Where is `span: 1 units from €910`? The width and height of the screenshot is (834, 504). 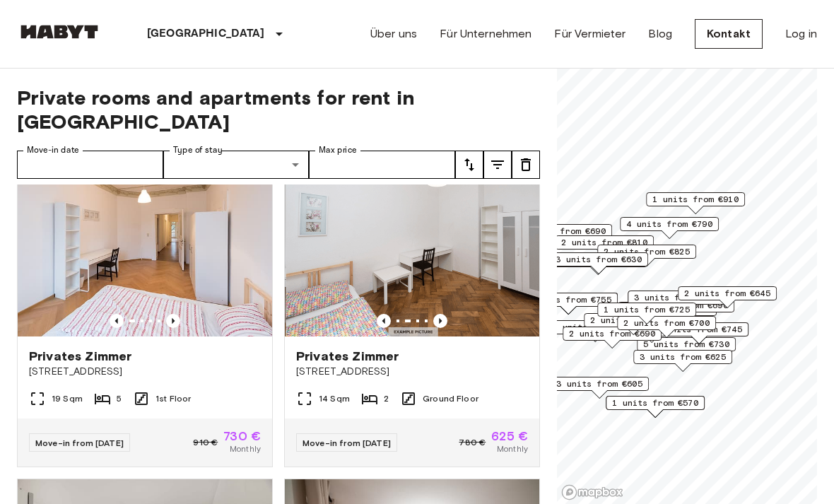 span: 1 units from €910 is located at coordinates (696, 199).